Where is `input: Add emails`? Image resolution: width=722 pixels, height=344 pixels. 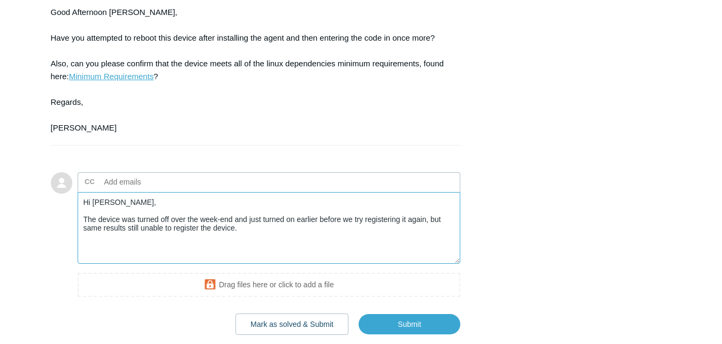 input: Add emails is located at coordinates (157, 182).